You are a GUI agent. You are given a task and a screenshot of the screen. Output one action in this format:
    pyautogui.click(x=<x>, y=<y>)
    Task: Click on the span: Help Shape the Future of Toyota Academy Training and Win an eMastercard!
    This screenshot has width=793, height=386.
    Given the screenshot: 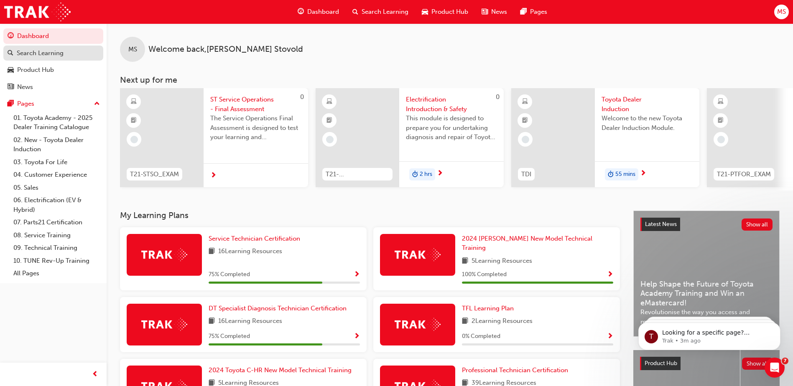 What is the action you would take?
    pyautogui.click(x=707, y=294)
    